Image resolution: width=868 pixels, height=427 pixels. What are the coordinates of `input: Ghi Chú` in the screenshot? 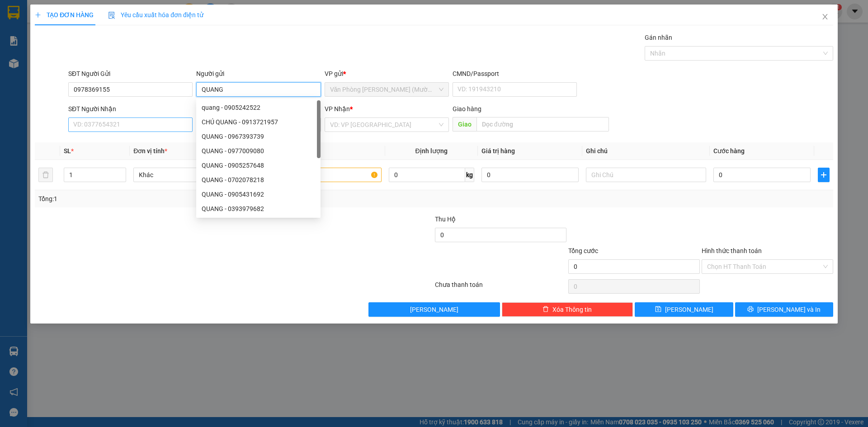 It's located at (646, 175).